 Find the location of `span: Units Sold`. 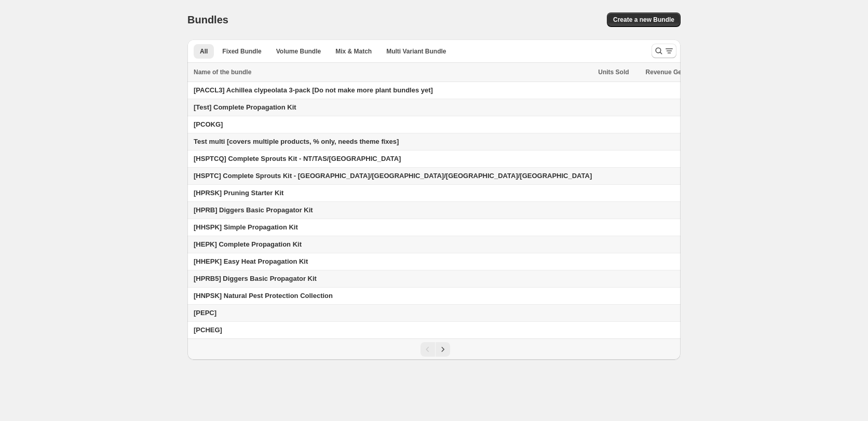

span: Units Sold is located at coordinates (613, 72).